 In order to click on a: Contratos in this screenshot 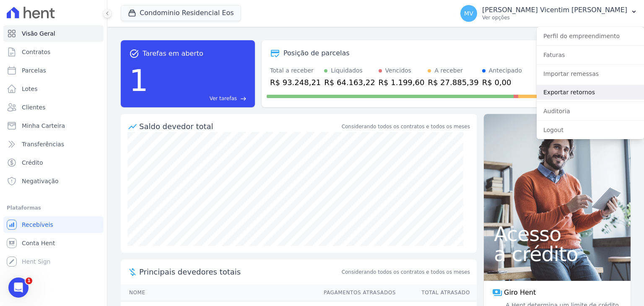, I will do `click(53, 52)`.